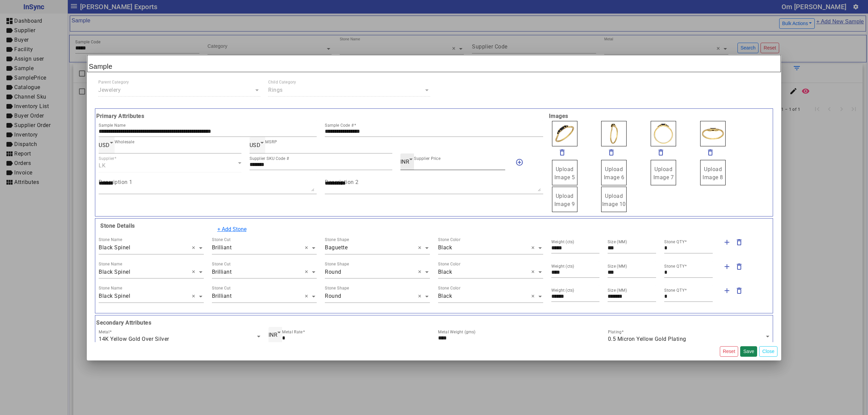  Describe the element at coordinates (564, 173) in the screenshot. I see `span: Upload Image 5` at that location.